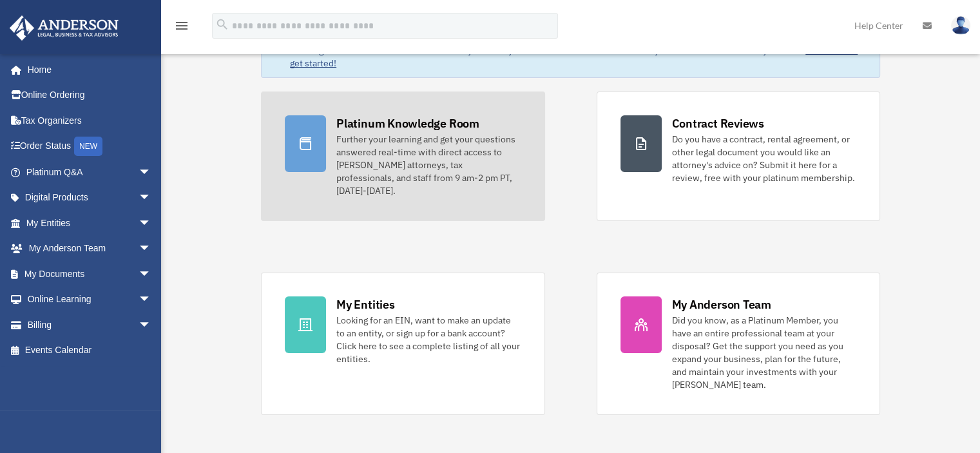 Image resolution: width=980 pixels, height=453 pixels. What do you see at coordinates (89, 146) in the screenshot?
I see `a: Order StatusNEW` at bounding box center [89, 146].